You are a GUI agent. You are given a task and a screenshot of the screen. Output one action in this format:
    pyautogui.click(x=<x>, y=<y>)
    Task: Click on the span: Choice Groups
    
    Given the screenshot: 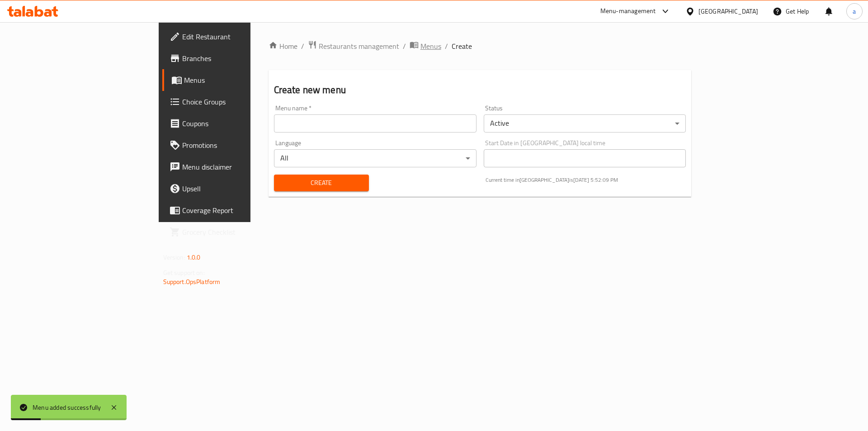 What is the action you would take?
    pyautogui.click(x=239, y=102)
    